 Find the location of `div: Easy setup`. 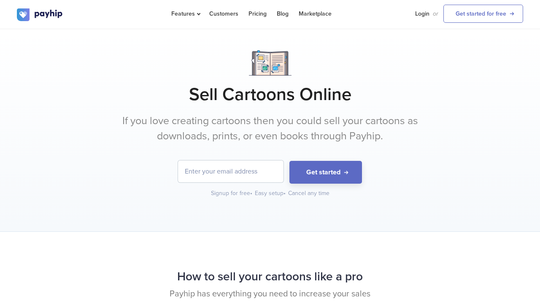

div: Easy setup is located at coordinates (270, 193).